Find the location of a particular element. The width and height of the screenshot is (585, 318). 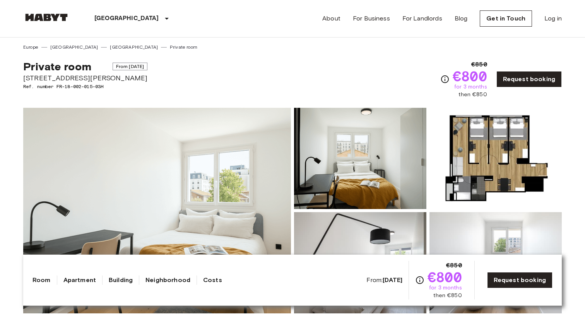

img: Habyt is located at coordinates (46, 17).